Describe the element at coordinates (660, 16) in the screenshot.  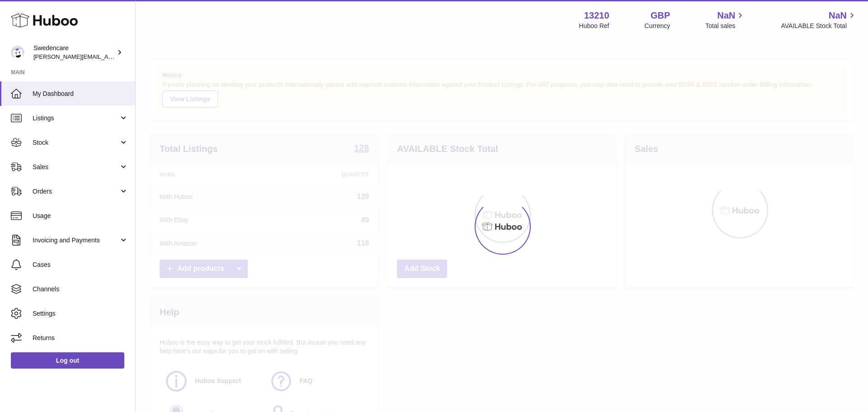
I see `strong: GBP` at that location.